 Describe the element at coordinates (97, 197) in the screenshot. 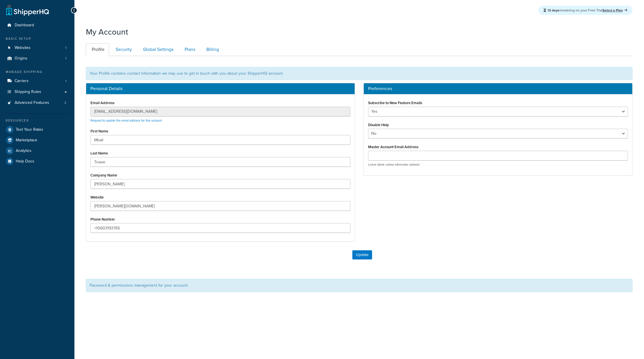

I see `label: Website` at that location.